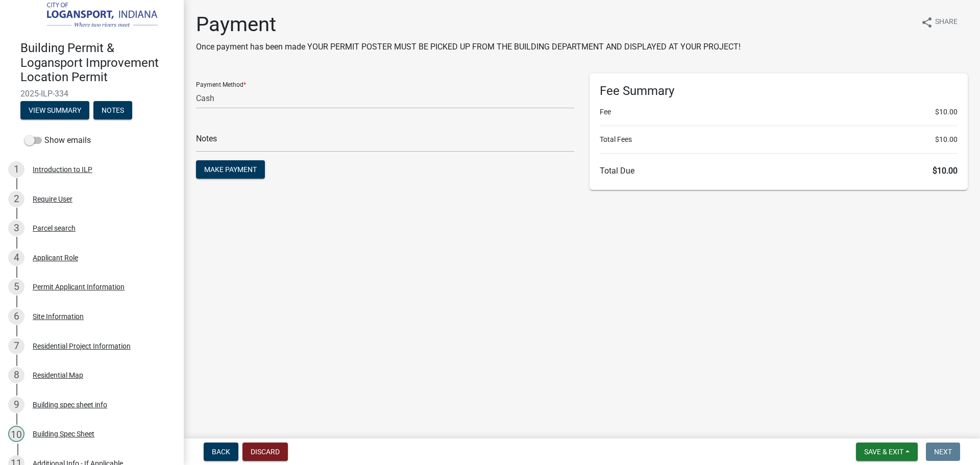 The height and width of the screenshot is (465, 980). I want to click on wm-modal-confirm: Notes, so click(112, 111).